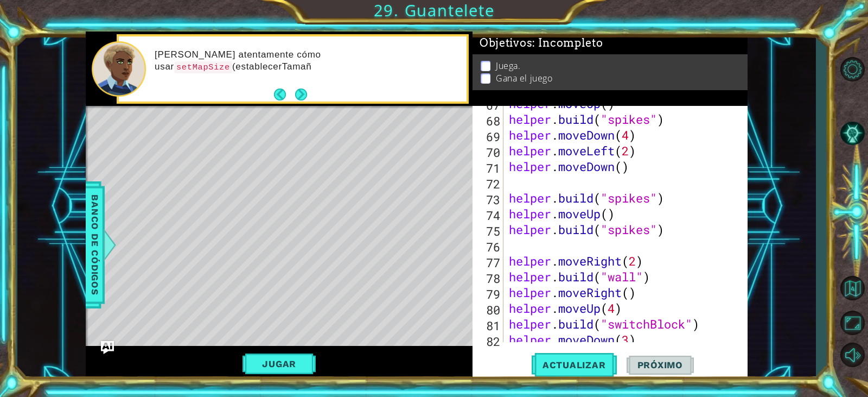 The height and width of the screenshot is (397, 868). Describe the element at coordinates (301, 94) in the screenshot. I see `button: Next` at that location.